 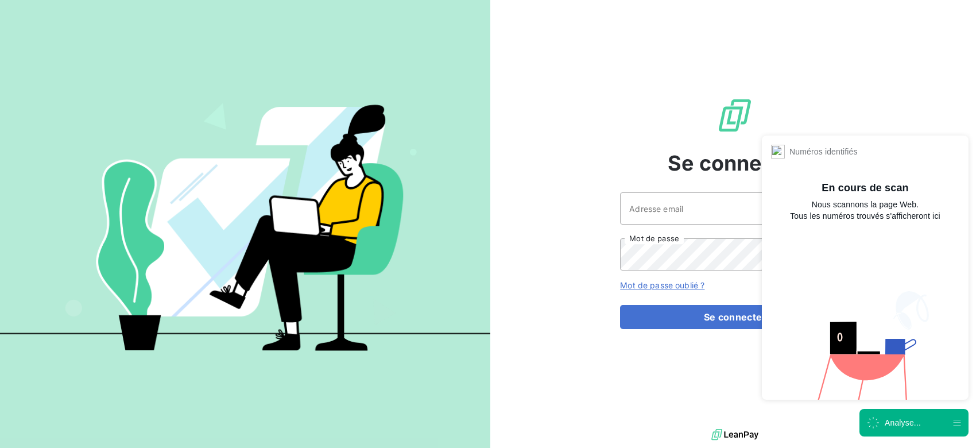 I want to click on img: Logo LeanPay, so click(x=735, y=116).